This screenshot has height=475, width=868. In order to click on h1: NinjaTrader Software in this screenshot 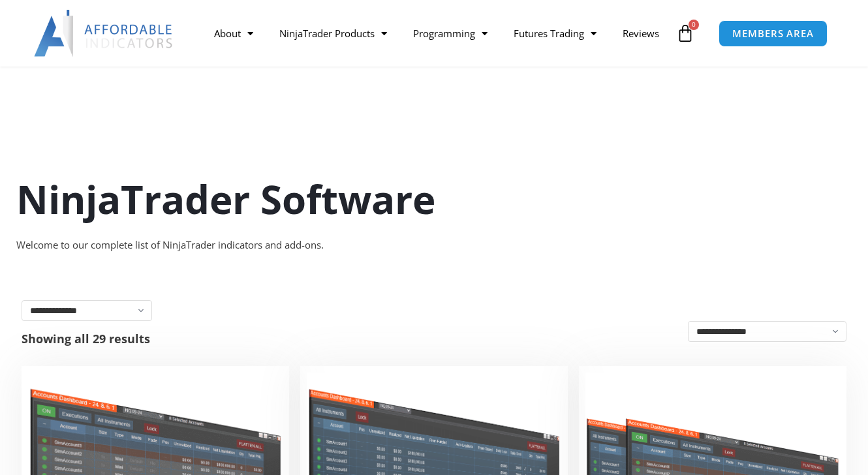, I will do `click(434, 199)`.